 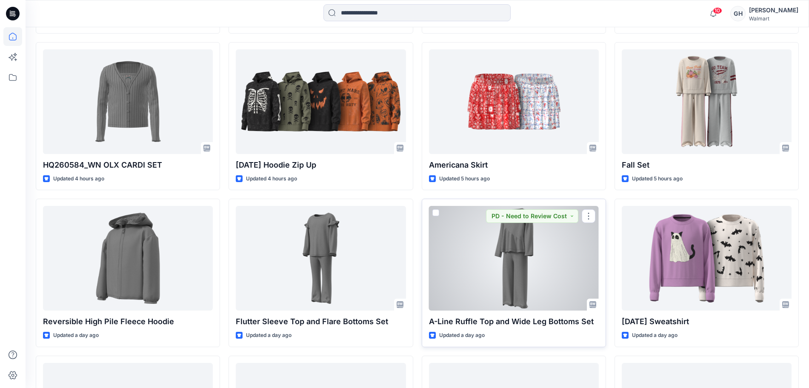 What do you see at coordinates (128, 322) in the screenshot?
I see `p: Reversible High Pile Fleece Hoodie` at bounding box center [128, 322].